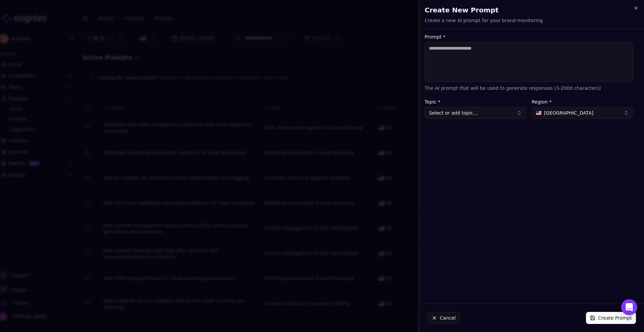 This screenshot has width=644, height=332. I want to click on p: The AI prompt that will be used to generate responses (3-2000 characters), so click(529, 88).